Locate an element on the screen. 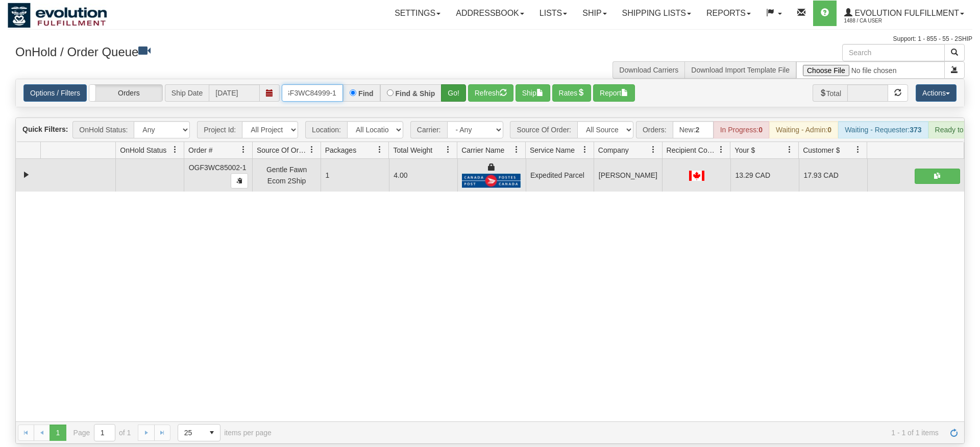 The width and height of the screenshot is (980, 447). button: Copy to clipboard is located at coordinates (240, 181).